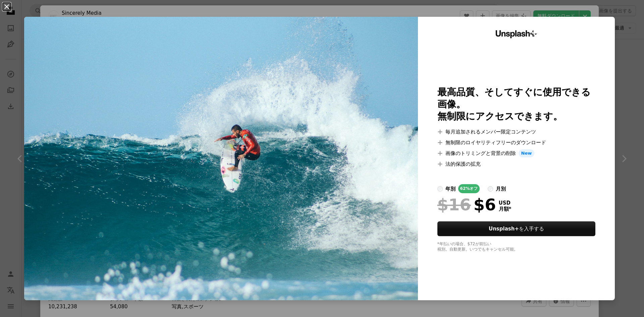 This screenshot has height=317, width=644. Describe the element at coordinates (517, 247) in the screenshot. I see `div: *年払いの場合、 $72 が前払い 税別。自動更新。いつでもキャンセル可能。` at that location.